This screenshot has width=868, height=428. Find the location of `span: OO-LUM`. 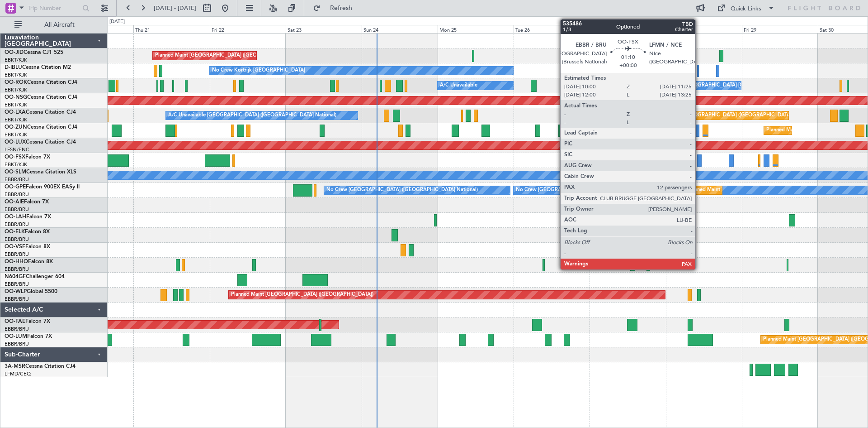

span: OO-LUM is located at coordinates (15, 337).